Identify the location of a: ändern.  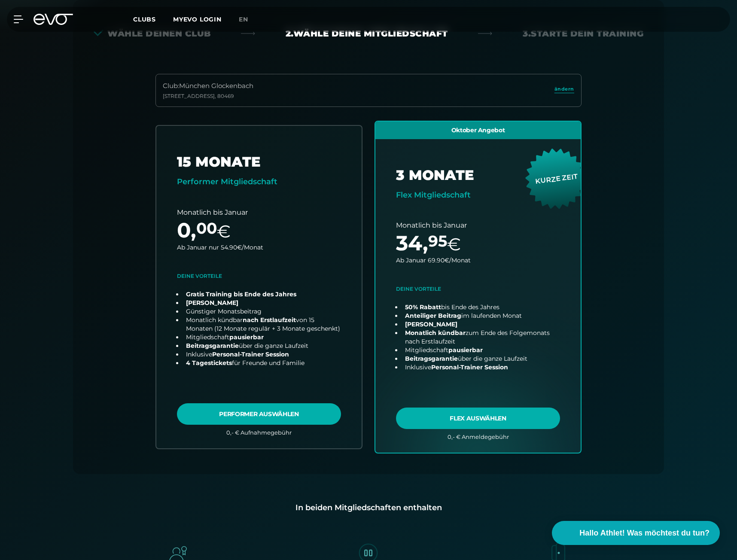
(564, 90).